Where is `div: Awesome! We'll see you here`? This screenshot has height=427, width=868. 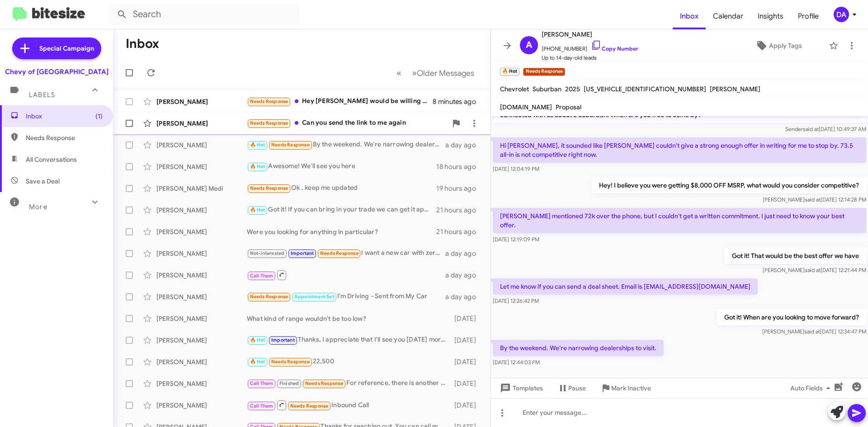
div: Awesome! We'll see you here is located at coordinates (341, 167).